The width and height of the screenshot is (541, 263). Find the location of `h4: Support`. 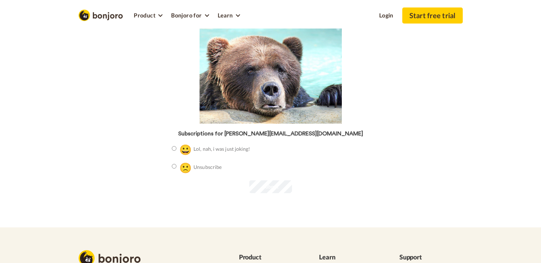

h4: Support is located at coordinates (431, 257).